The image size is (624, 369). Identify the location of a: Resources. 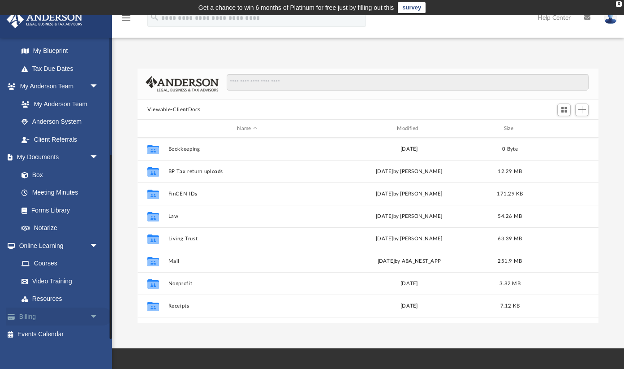
(60, 299).